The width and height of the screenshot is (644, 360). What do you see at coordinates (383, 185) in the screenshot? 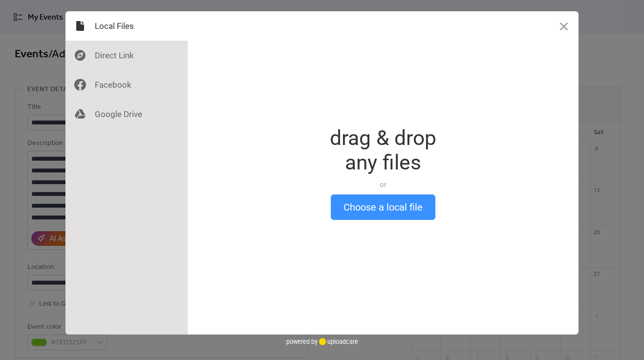
I see `div: or` at bounding box center [383, 185].